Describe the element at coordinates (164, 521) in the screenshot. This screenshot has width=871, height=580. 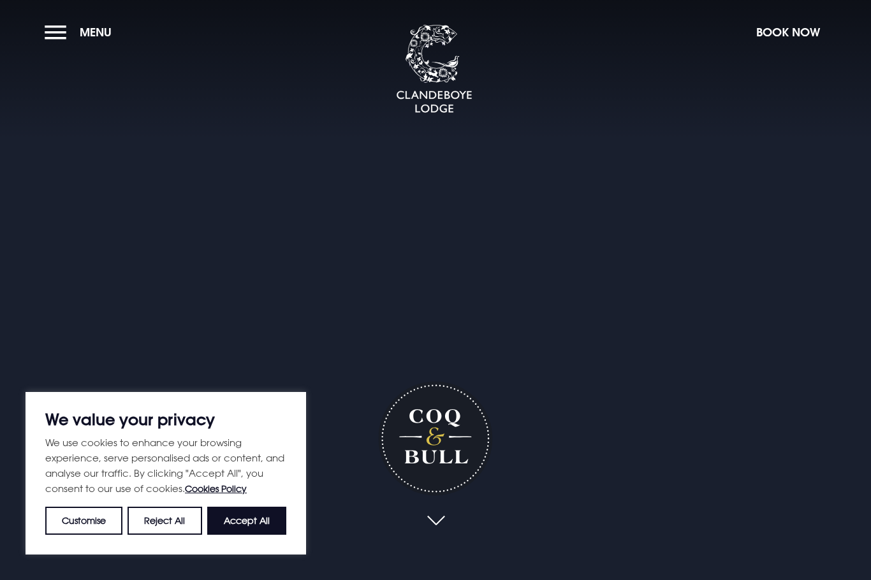
I see `button: Reject All` at that location.